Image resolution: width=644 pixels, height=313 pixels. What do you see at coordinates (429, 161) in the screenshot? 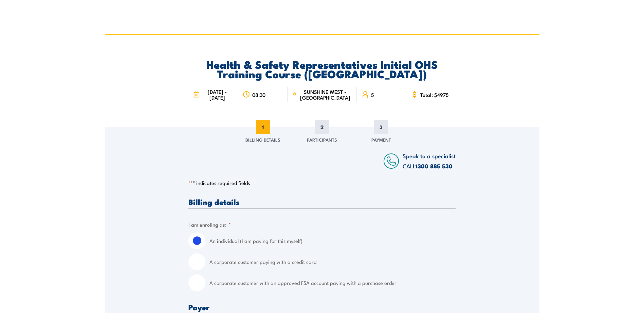
I see `span: Speak to a specialist CALL` at bounding box center [429, 161].